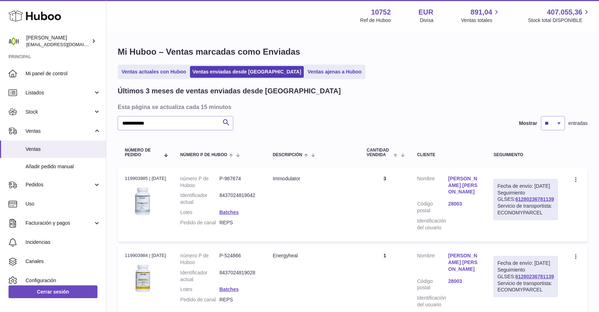 The width and height of the screenshot is (599, 312). What do you see at coordinates (63, 73) in the screenshot?
I see `span: Mi panel de control` at bounding box center [63, 73].